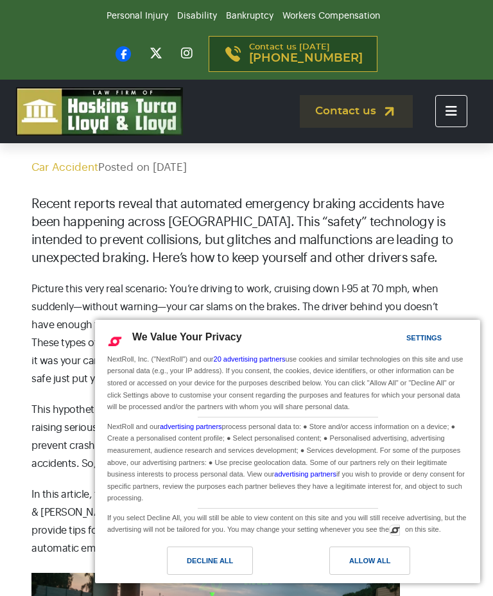 This screenshot has height=596, width=493. I want to click on a: Contact us, so click(356, 111).